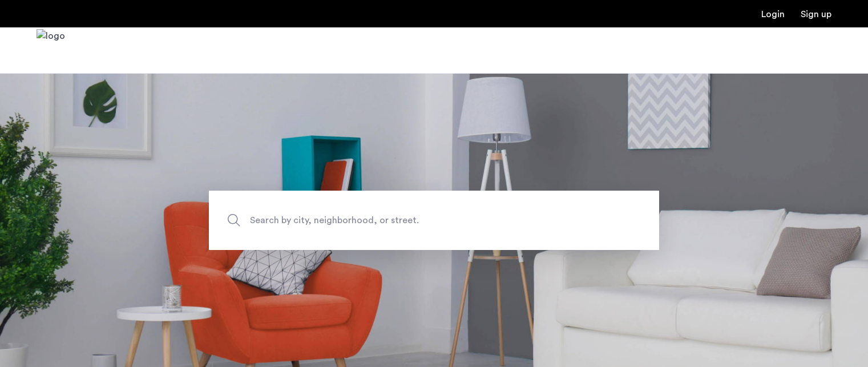 The width and height of the screenshot is (868, 367). What do you see at coordinates (817, 14) in the screenshot?
I see `a: Registration` at bounding box center [817, 14].